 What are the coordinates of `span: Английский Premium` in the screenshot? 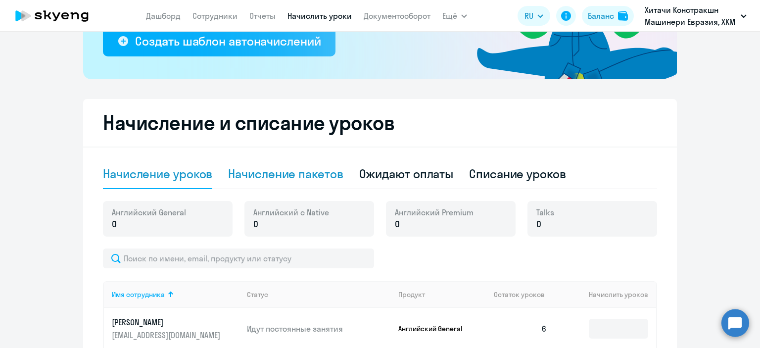 It's located at (434, 212).